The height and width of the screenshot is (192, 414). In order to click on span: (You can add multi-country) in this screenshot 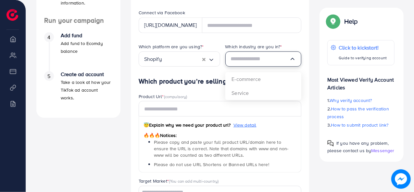, I will do `click(193, 181)`.